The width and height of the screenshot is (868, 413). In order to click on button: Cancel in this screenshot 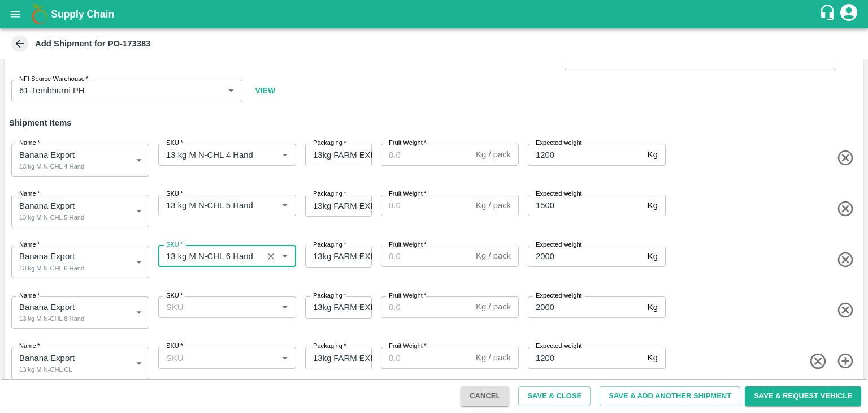, I will do `click(485, 396)`.